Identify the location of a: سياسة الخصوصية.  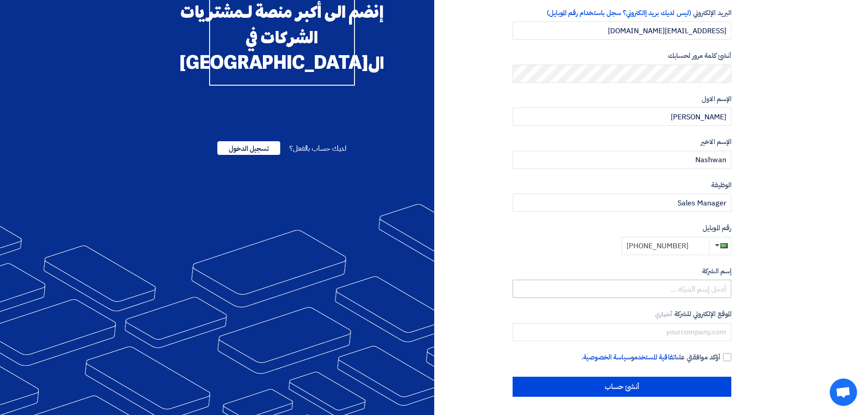
(607, 357).